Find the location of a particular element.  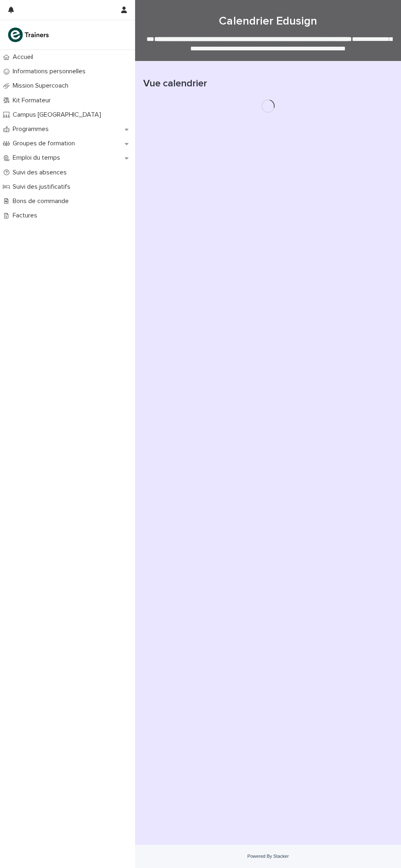

p: Programmes is located at coordinates (32, 129).